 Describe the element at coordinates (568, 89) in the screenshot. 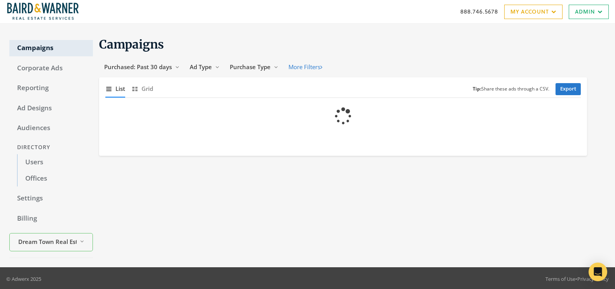

I see `a: Export` at that location.